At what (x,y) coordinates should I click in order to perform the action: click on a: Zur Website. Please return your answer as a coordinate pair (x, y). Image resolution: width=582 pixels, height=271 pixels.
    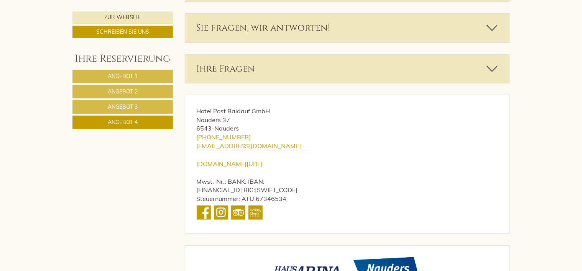
    Looking at the image, I should click on (123, 18).